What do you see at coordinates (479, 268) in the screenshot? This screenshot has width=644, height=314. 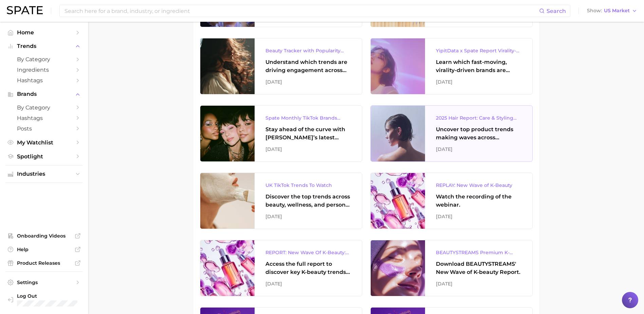 I see `div: Download BEAUTYSTREAMS' New Wave of K-beauty Report.` at bounding box center [479, 268].